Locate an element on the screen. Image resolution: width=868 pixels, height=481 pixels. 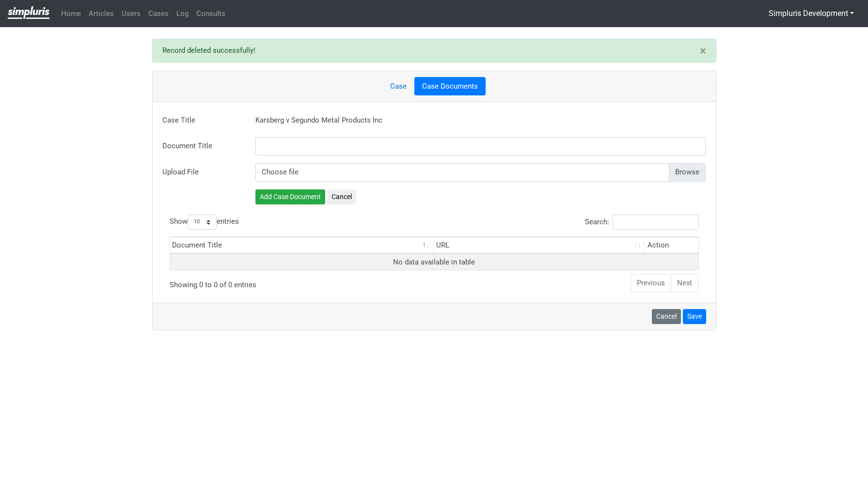
a: Cases is located at coordinates (158, 14).